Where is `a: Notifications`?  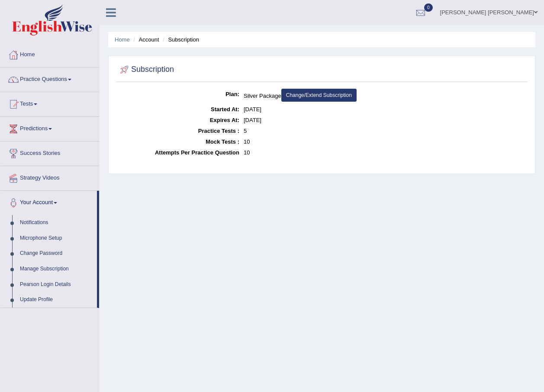 a: Notifications is located at coordinates (57, 222).